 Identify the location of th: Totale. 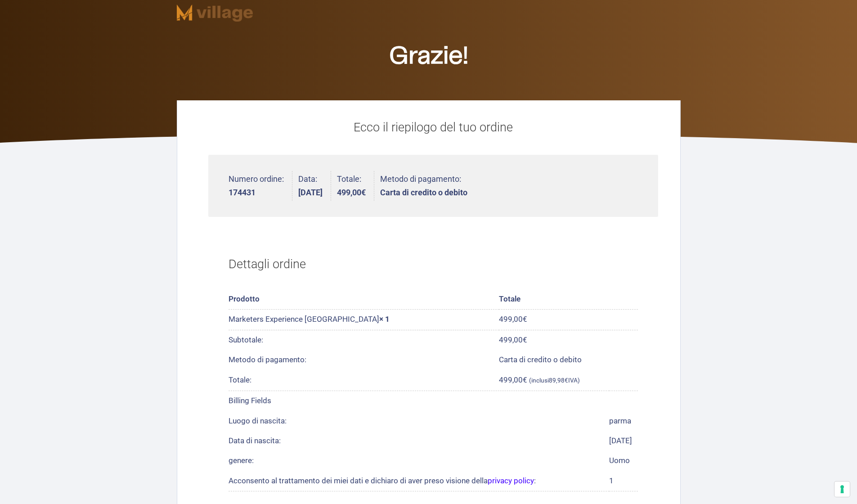
(568, 299).